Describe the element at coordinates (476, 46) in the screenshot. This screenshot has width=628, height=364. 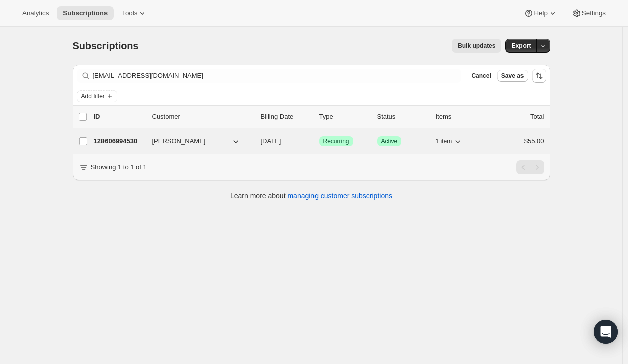
I see `button: Bulk updates` at that location.